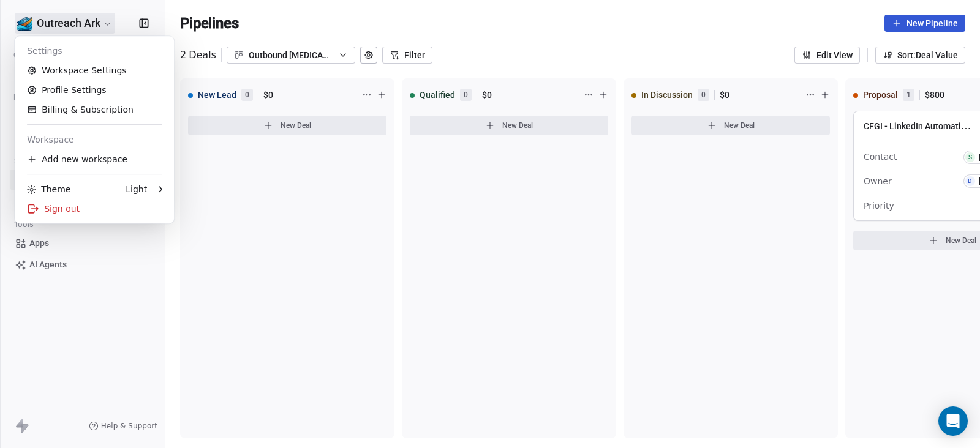 This screenshot has height=448, width=980. I want to click on div: Workspace, so click(94, 140).